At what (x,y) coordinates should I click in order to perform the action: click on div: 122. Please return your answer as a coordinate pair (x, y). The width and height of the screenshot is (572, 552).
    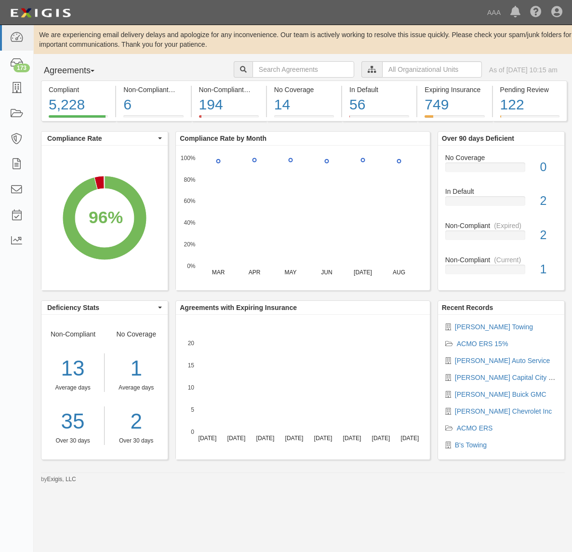
    Looking at the image, I should click on (530, 105).